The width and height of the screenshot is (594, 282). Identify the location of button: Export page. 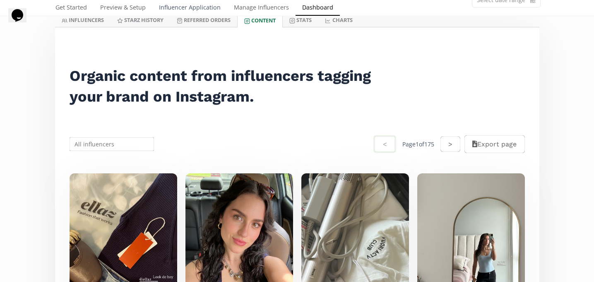
(494, 144).